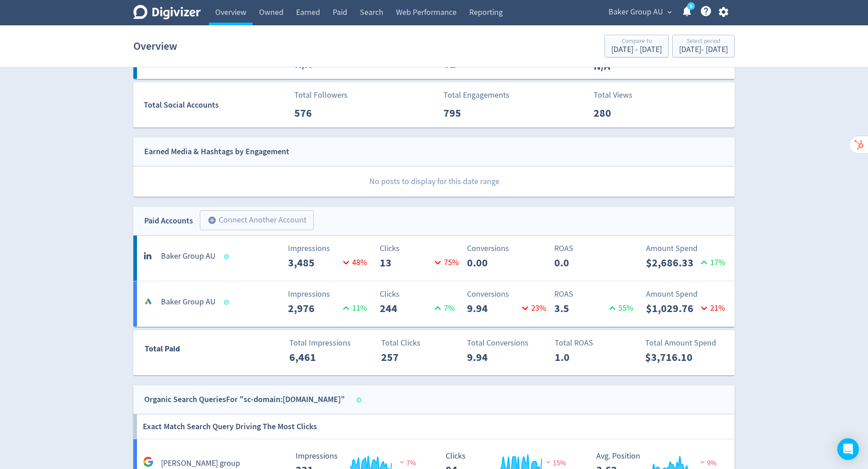 This screenshot has height=469, width=868. I want to click on p: Total Followers, so click(321, 95).